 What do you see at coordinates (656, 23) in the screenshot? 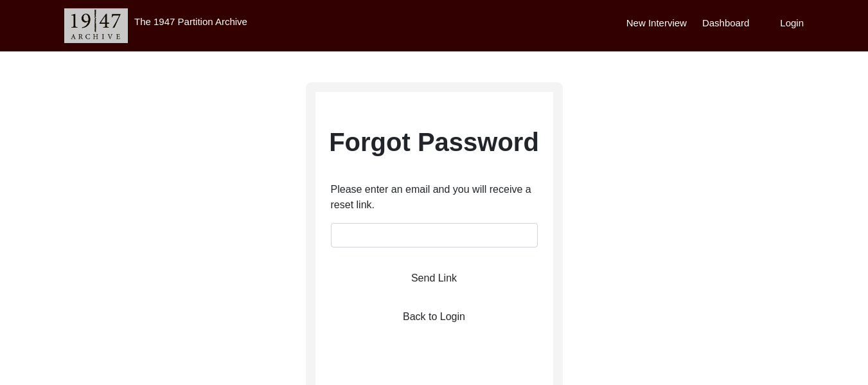
I see `label: New Interview` at bounding box center [656, 23].